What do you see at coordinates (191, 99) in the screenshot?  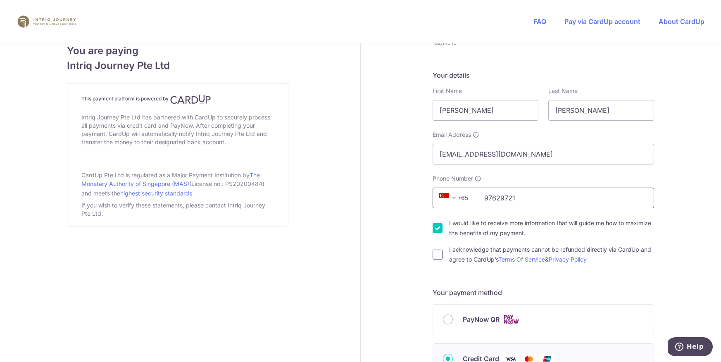 I see `img: CardUp` at bounding box center [191, 99].